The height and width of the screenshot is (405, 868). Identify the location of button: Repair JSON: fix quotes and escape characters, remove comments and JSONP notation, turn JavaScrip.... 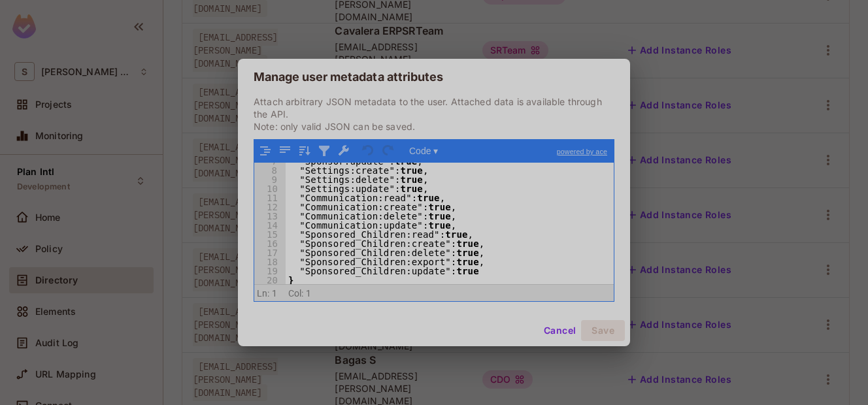
(343, 151).